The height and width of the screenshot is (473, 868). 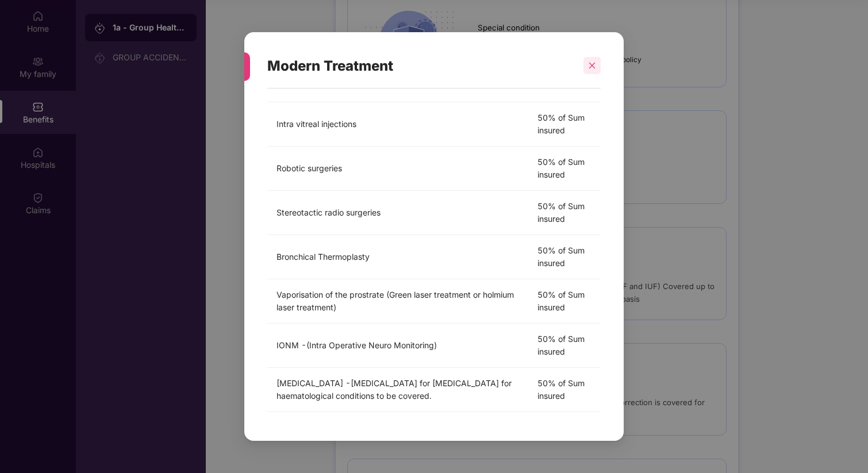 I want to click on td: Stereotactic radio surgeries, so click(x=398, y=212).